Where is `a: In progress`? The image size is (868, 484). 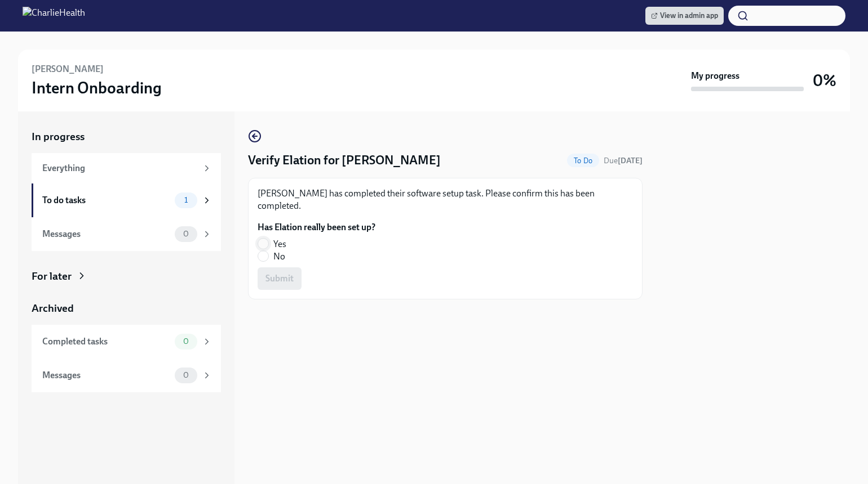 a: In progress is located at coordinates (126, 137).